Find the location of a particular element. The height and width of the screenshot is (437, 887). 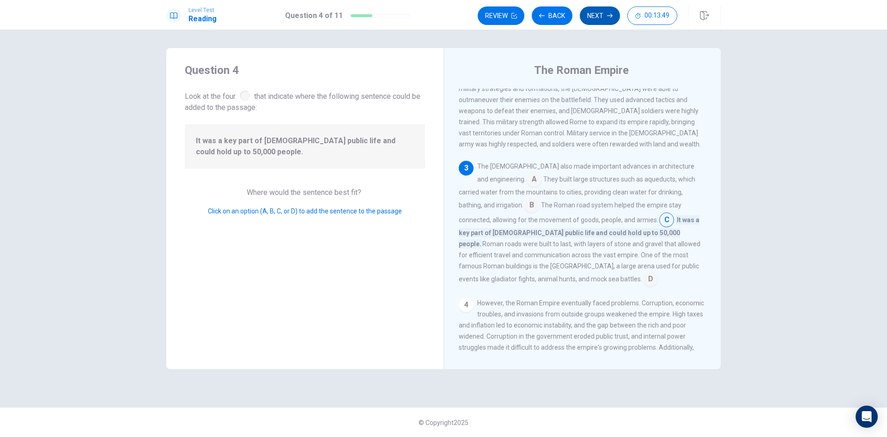

span: Level Test is located at coordinates (202, 10).